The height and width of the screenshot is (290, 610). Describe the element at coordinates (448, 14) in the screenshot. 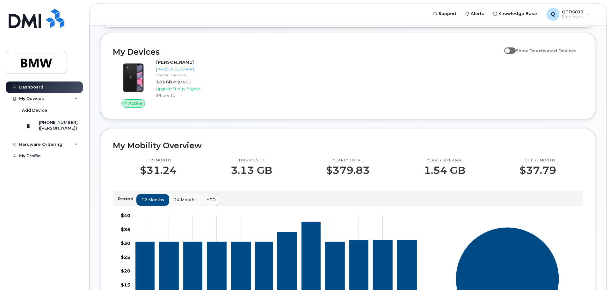

I see `span: Support` at that location.